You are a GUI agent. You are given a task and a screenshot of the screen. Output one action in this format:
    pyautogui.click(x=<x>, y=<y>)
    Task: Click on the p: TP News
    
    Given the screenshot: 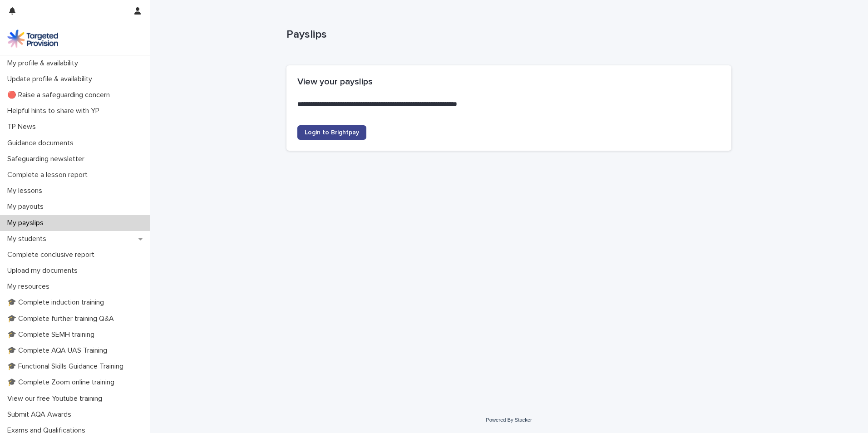 What is the action you would take?
    pyautogui.click(x=23, y=127)
    